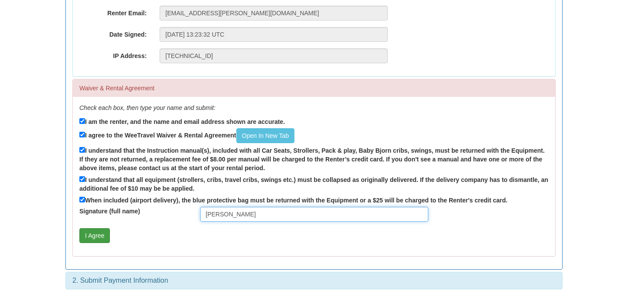  I want to click on label: Renter Email:, so click(113, 11).